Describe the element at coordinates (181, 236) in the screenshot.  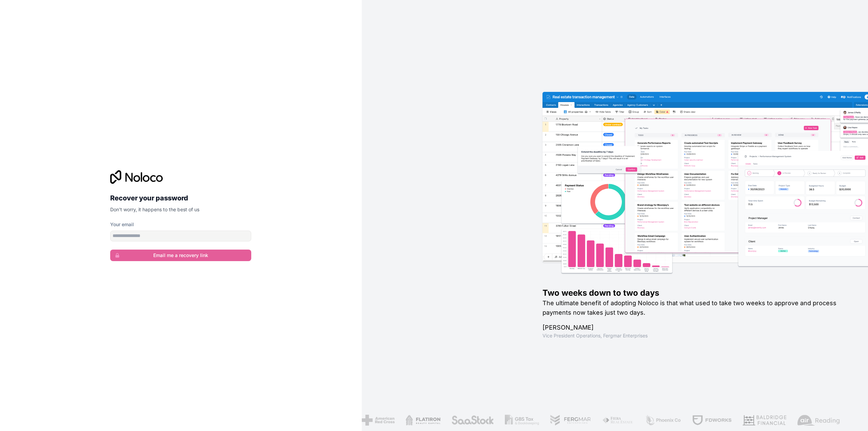
I see `input: email` at that location.